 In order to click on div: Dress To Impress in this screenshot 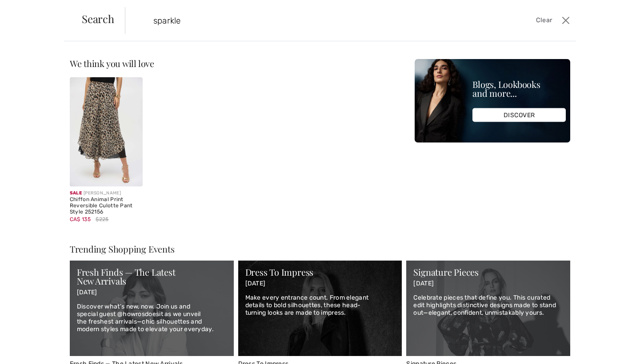, I will do `click(320, 273)`.